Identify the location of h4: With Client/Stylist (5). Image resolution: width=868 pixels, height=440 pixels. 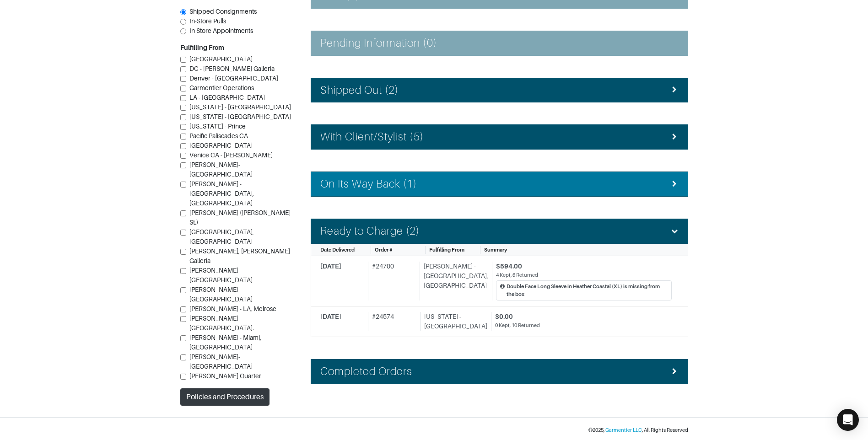
(373, 137).